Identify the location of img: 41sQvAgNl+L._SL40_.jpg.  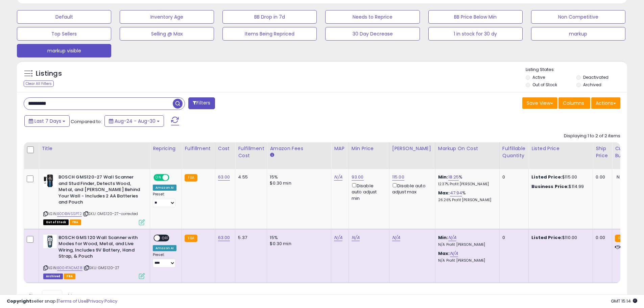
(50, 241).